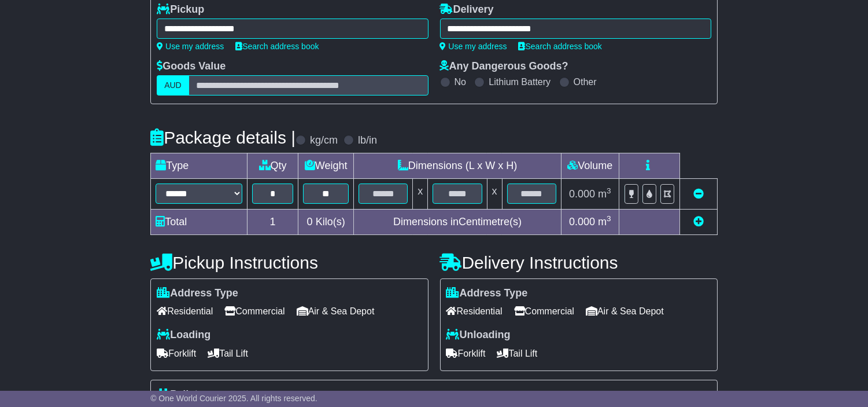  I want to click on td: Total, so click(199, 221).